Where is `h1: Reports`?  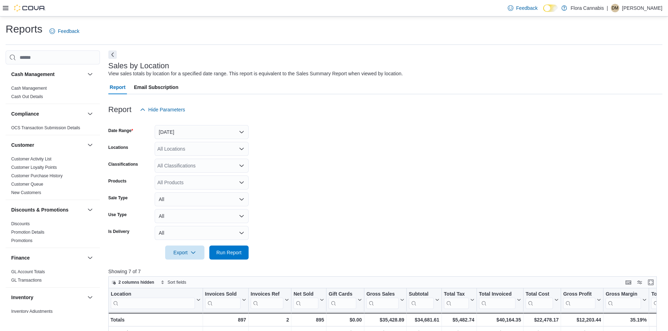
h1: Reports is located at coordinates (24, 29).